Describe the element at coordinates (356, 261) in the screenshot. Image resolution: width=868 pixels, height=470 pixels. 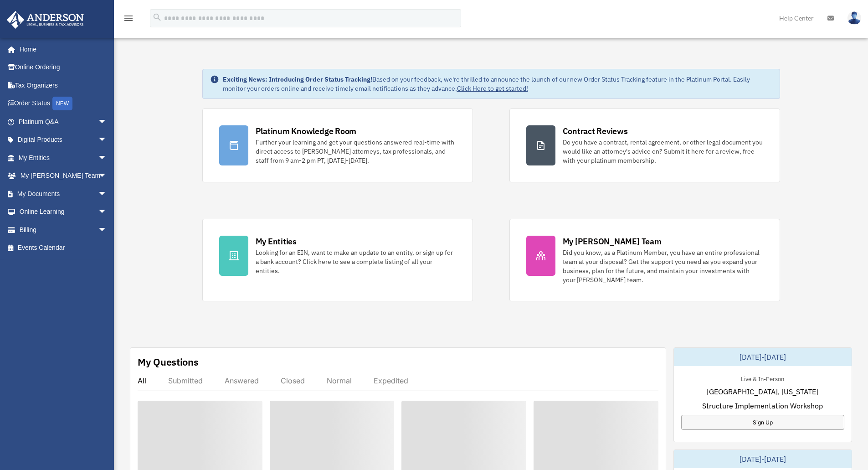
I see `div: Looking for an EIN, want to make an update to an entity, or sign up for a bank account? Click her...` at that location.